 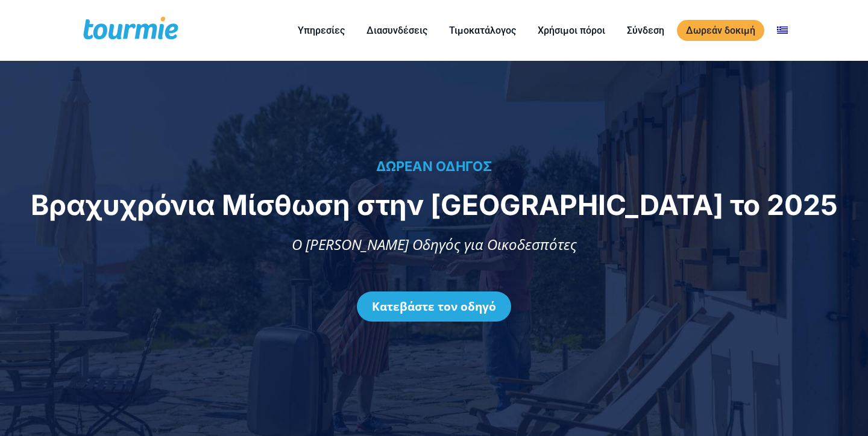 What do you see at coordinates (396, 30) in the screenshot?
I see `a: Διασυνδέσεις` at bounding box center [396, 30].